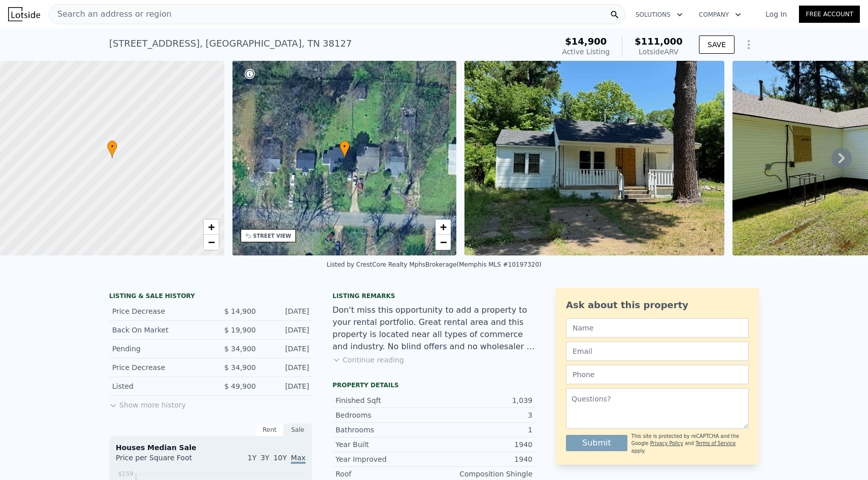 This screenshot has height=480, width=868. What do you see at coordinates (158, 386) in the screenshot?
I see `div: Listed` at bounding box center [158, 386].